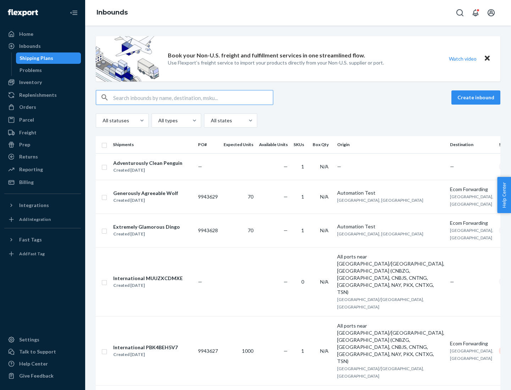  I want to click on a: Reporting, so click(43, 170).